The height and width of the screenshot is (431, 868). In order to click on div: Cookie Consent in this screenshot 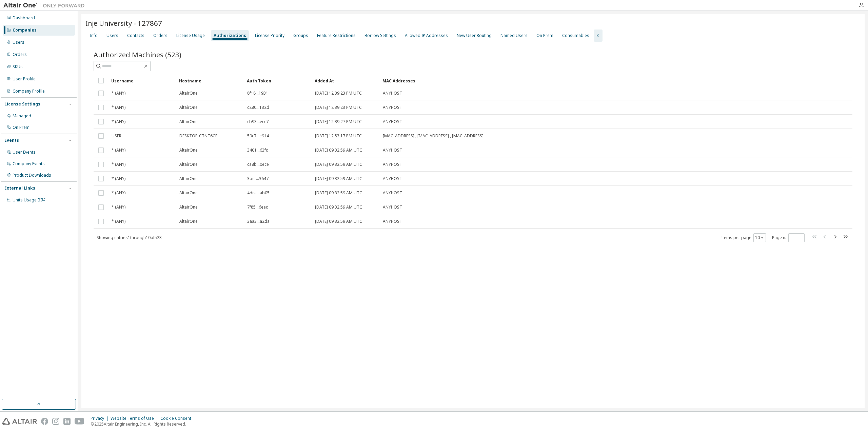, I will do `click(178, 418)`.